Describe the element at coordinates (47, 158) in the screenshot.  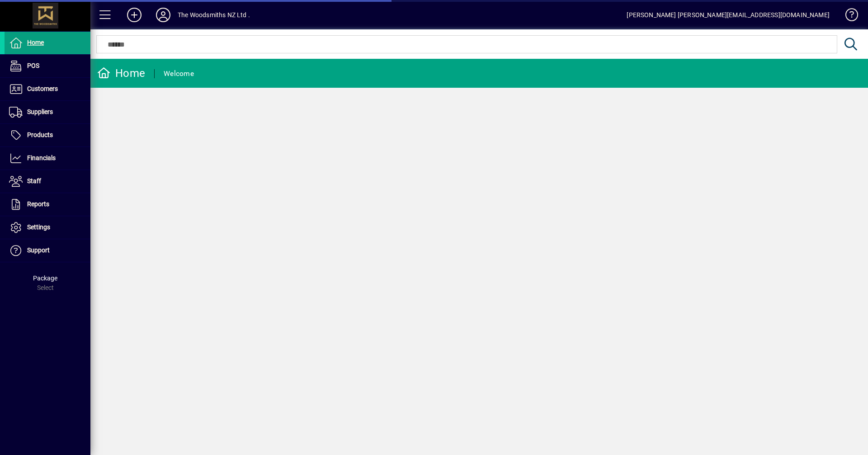
I see `a: Financials` at that location.